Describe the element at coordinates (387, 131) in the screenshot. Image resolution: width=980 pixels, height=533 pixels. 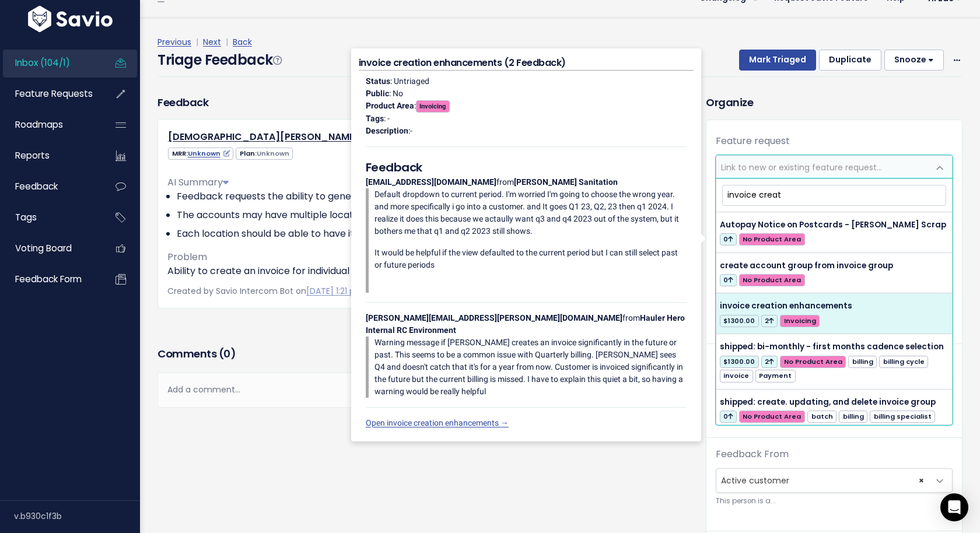
I see `strong: Description` at that location.